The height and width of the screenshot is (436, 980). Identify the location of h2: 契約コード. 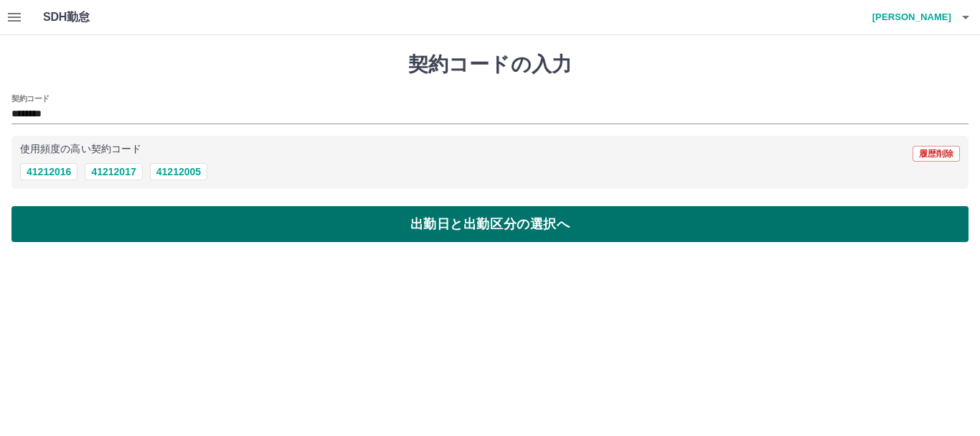
(30, 98).